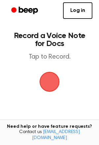 The width and height of the screenshot is (99, 145). Describe the element at coordinates (50, 57) in the screenshot. I see `p: Tap to Record.` at that location.